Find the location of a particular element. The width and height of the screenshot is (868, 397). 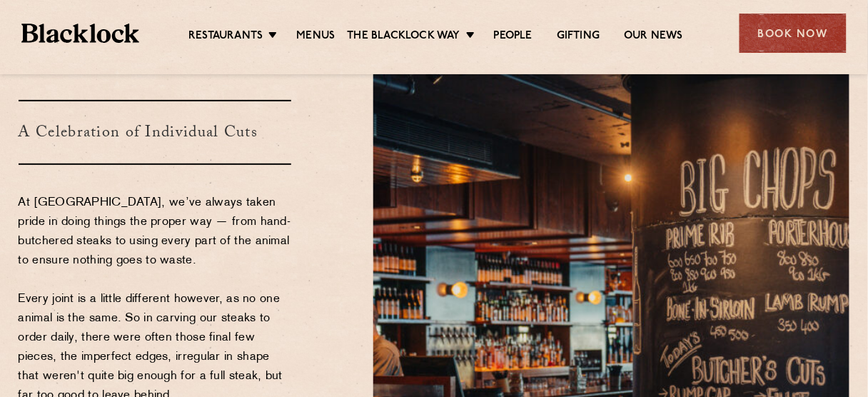

a: Menus is located at coordinates (316, 37).